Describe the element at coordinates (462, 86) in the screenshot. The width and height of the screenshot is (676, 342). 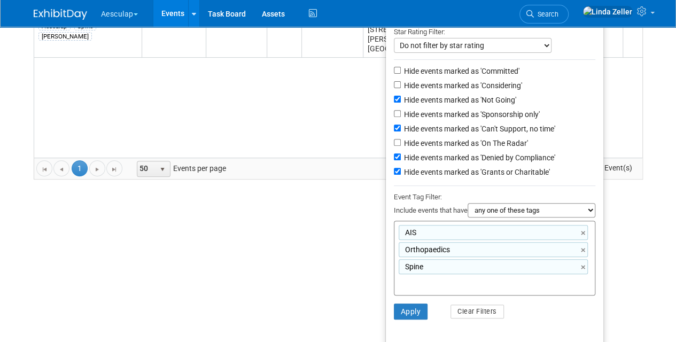
I see `label: Hide events marked as 'Considering'` at that location.